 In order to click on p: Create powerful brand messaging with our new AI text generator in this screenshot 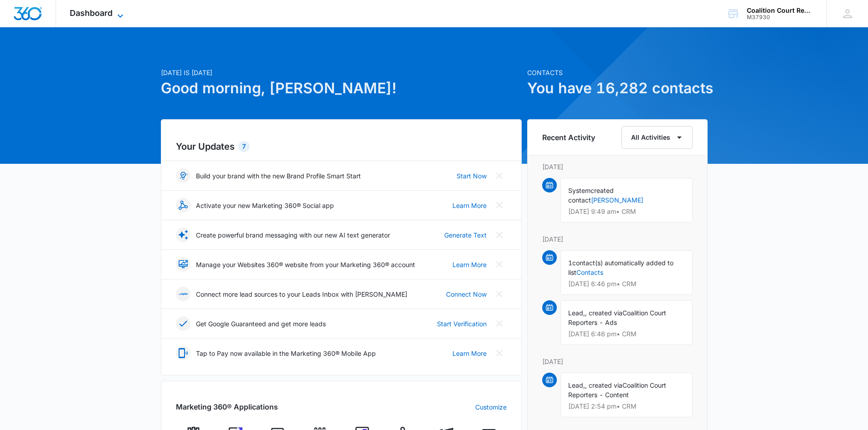, I will do `click(293, 235)`.